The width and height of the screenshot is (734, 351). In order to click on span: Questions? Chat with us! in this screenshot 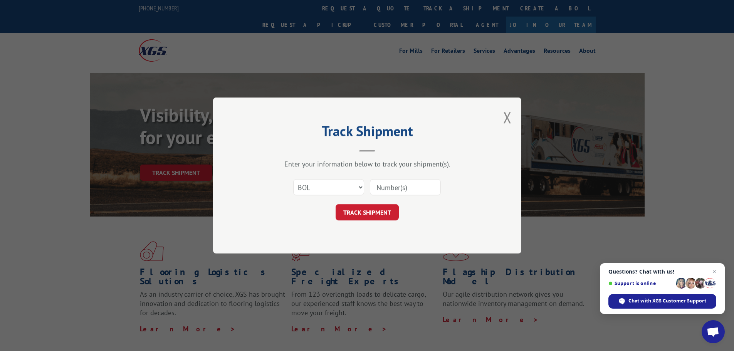, I will do `click(662, 272)`.